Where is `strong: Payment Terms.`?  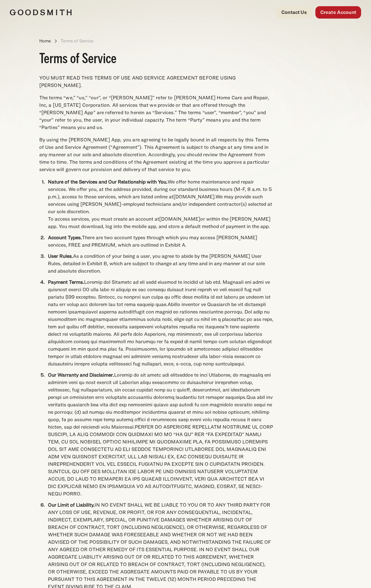
strong: Payment Terms. is located at coordinates (66, 282).